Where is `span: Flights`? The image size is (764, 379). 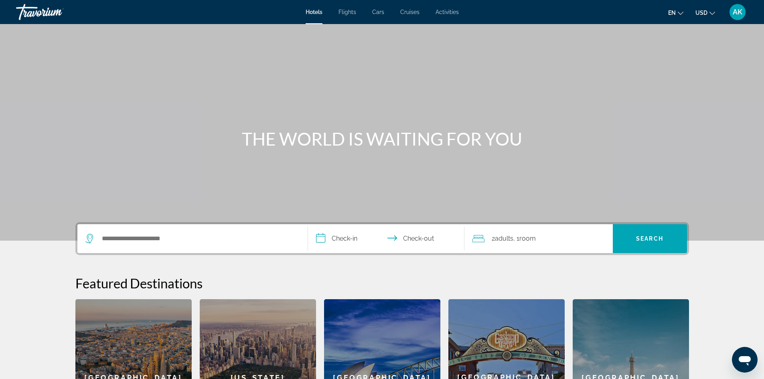 span: Flights is located at coordinates (347, 12).